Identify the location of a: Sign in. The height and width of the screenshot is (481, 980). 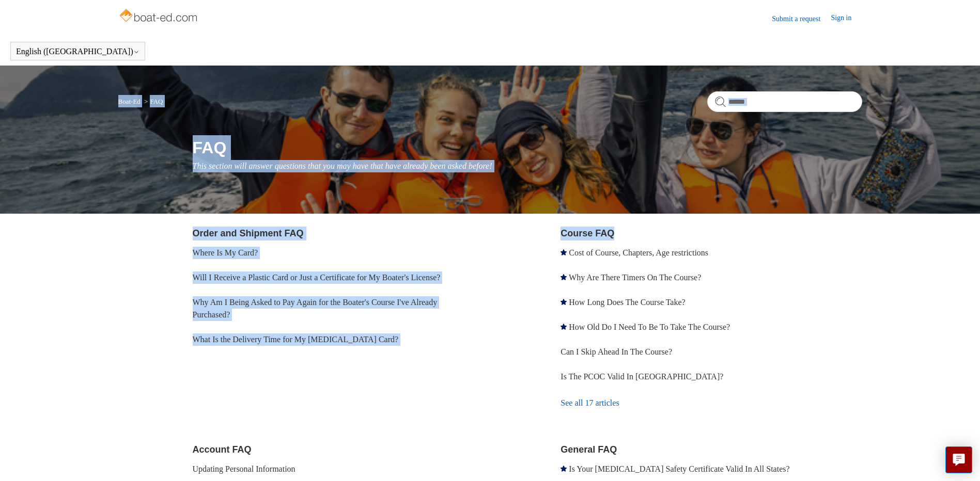
(846, 18).